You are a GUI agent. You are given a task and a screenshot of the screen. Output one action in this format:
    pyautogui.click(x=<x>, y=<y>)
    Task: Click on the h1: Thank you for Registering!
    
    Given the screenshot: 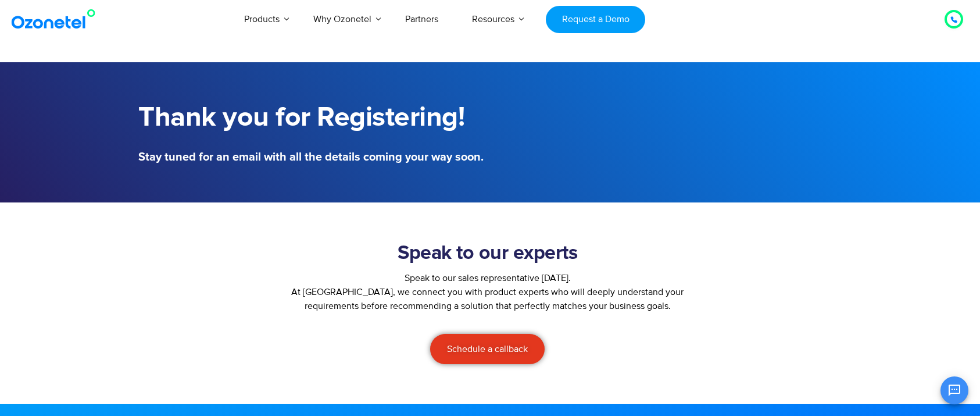 What is the action you would take?
    pyautogui.click(x=311, y=117)
    